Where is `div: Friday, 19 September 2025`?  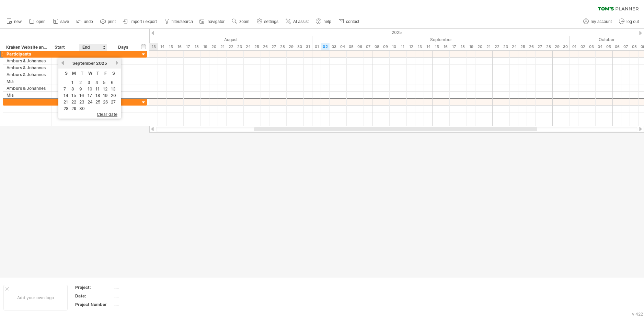
div: Friday, 19 September 2025 is located at coordinates (471, 47).